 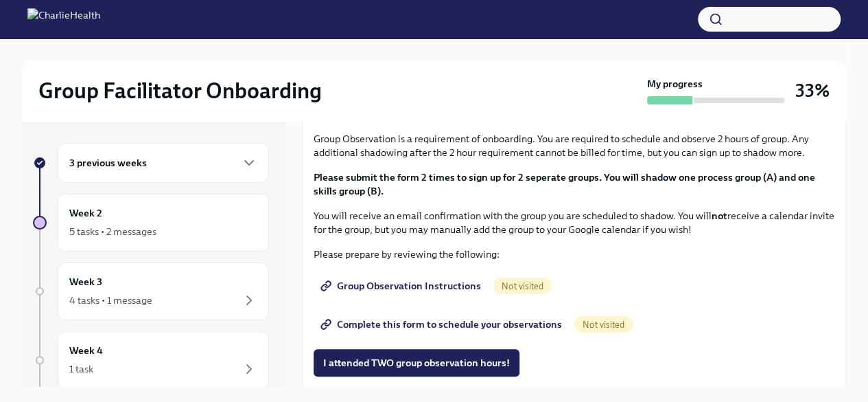 What do you see at coordinates (403, 286) in the screenshot?
I see `span: Group Observation Instructions` at bounding box center [403, 286].